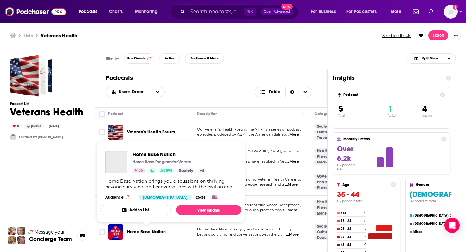 This screenshot has height=252, width=466. What do you see at coordinates (47, 104) in the screenshot?
I see `h3: Podcast List` at bounding box center [47, 104].